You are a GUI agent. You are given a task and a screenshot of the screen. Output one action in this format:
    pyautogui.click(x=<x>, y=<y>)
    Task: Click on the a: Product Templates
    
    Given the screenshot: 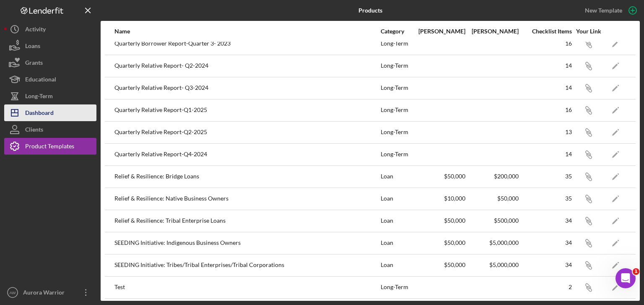 What is the action you would take?
    pyautogui.click(x=50, y=146)
    